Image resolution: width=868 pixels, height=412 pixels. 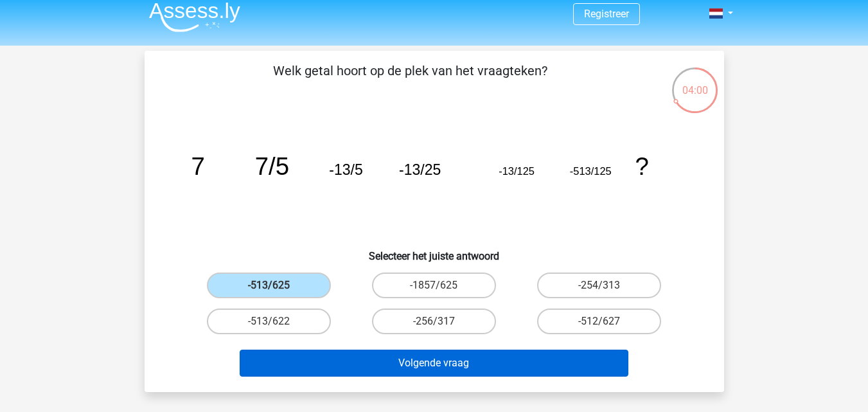 I want to click on label: -256/317, so click(x=434, y=321).